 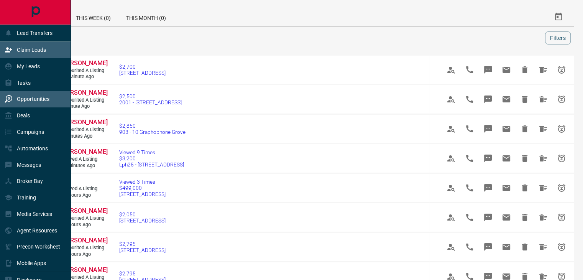 What do you see at coordinates (559, 17) in the screenshot?
I see `button: Select Date Range` at bounding box center [559, 17].